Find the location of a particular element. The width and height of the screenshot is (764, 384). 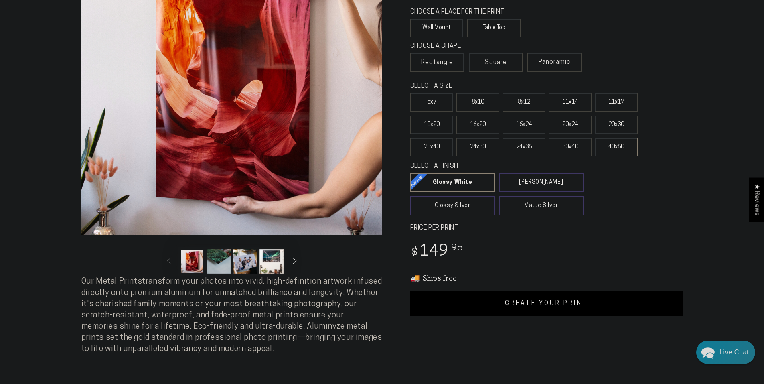

div: Contact Us Directly is located at coordinates (734, 352).